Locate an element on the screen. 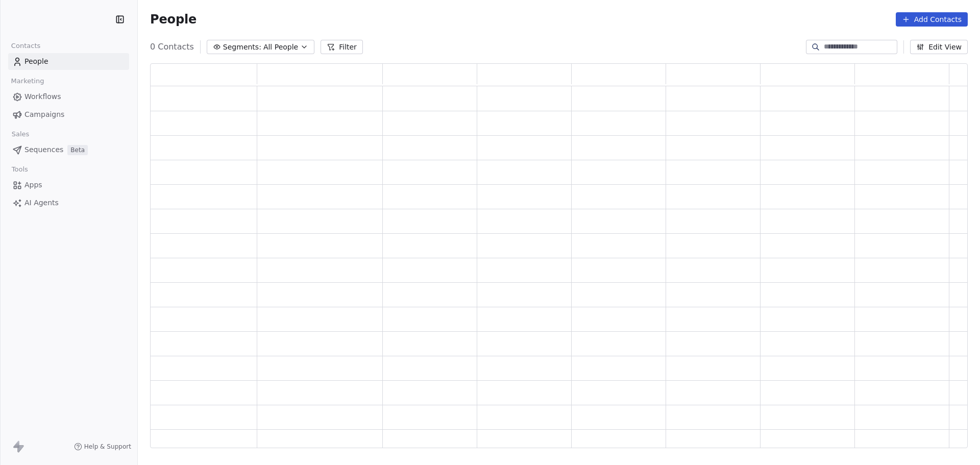  span: AI Agents is located at coordinates (42, 203).